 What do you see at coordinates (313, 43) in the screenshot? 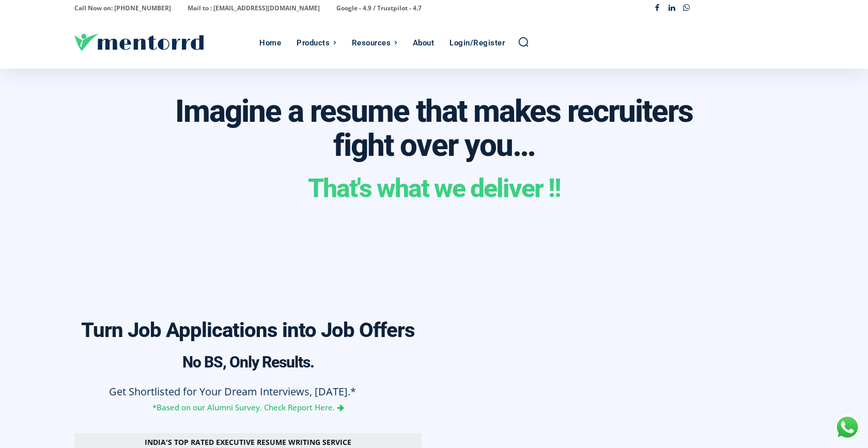
I see `div: Products` at bounding box center [313, 43].